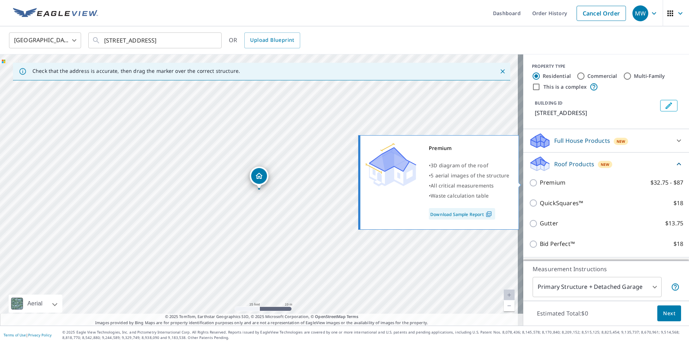 The height and width of the screenshot is (344, 689). I want to click on label: Commercial, so click(603, 76).